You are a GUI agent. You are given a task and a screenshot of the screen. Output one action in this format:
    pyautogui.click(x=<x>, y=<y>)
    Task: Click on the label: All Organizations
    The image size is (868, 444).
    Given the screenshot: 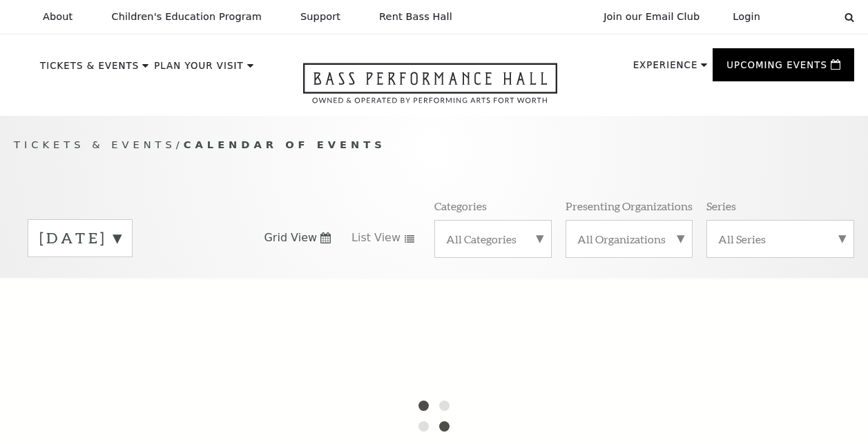 What is the action you would take?
    pyautogui.click(x=629, y=238)
    